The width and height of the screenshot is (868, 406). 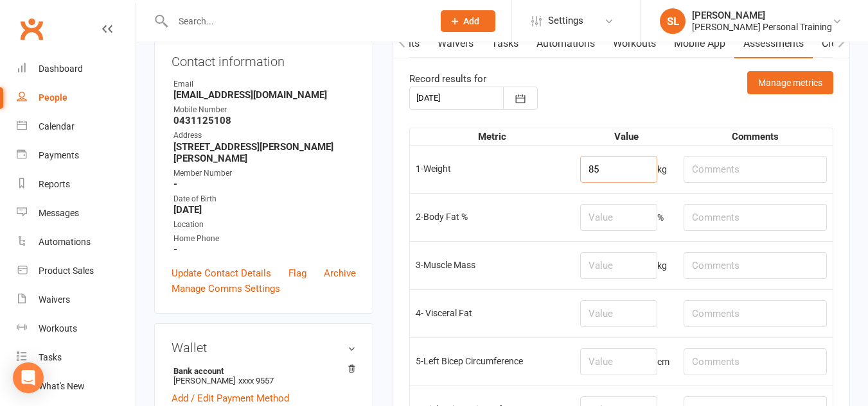 What do you see at coordinates (625, 361) in the screenshot?
I see `td: cm` at bounding box center [625, 361].